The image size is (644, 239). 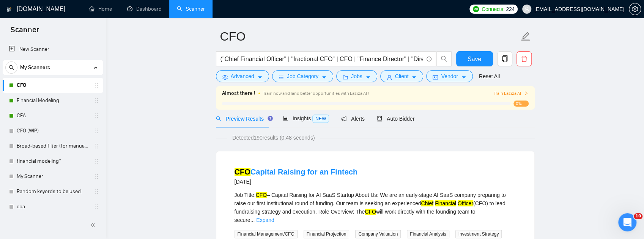 I want to click on span: Train Laziza AI, so click(x=511, y=93).